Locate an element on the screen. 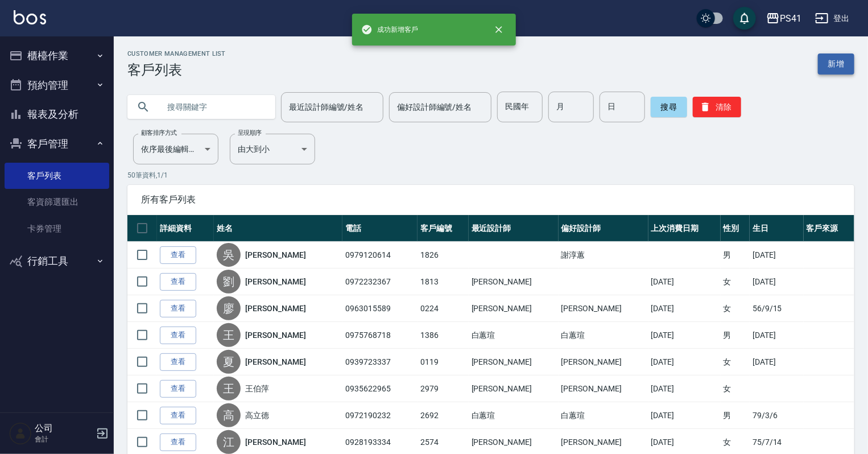 Image resolution: width=868 pixels, height=454 pixels. h3: 客戶列表 is located at coordinates (176, 70).